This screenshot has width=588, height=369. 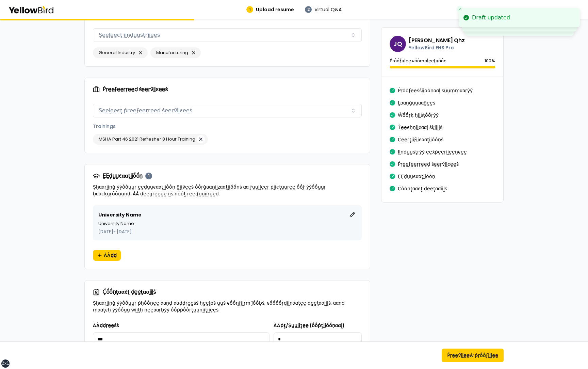 What do you see at coordinates (275, 9) in the screenshot?
I see `span: Upload resume` at bounding box center [275, 9].